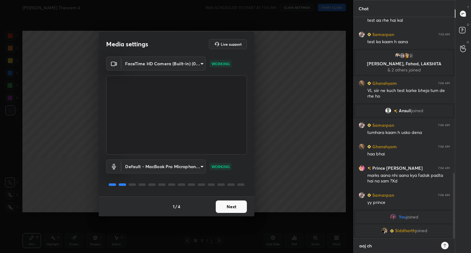  What do you see at coordinates (409, 203) in the screenshot?
I see `div: yy prince` at bounding box center [409, 203].